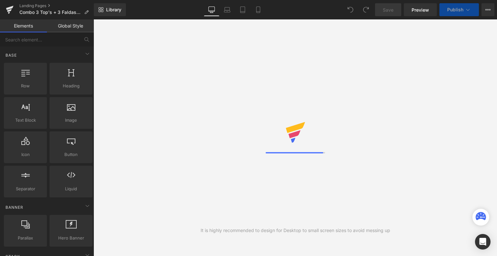 The width and height of the screenshot is (497, 256). I want to click on span: Row, so click(25, 86).